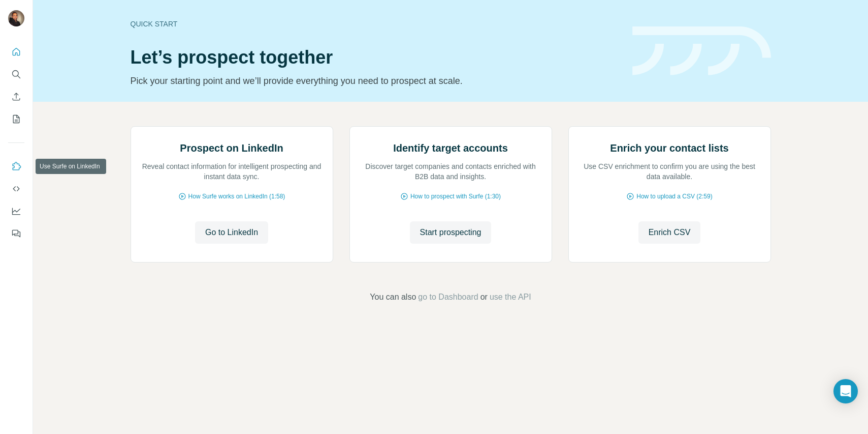 This screenshot has height=434, width=868. Describe the element at coordinates (511, 297) in the screenshot. I see `button: use the API` at that location.